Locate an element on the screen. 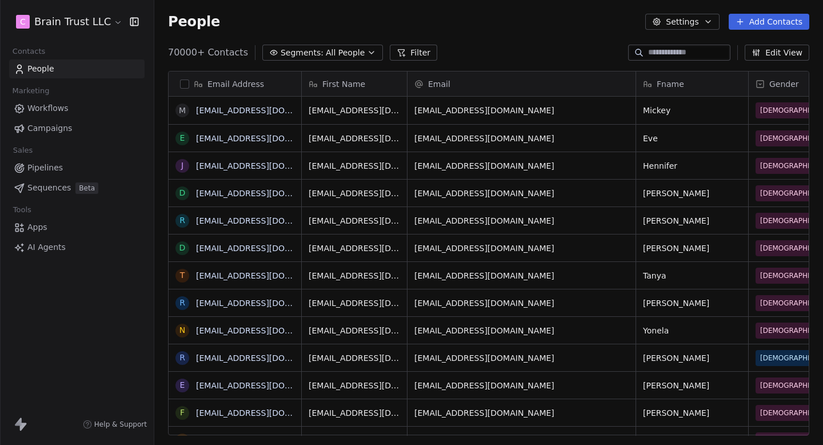 This screenshot has width=823, height=445. span: Email is located at coordinates (439, 84).